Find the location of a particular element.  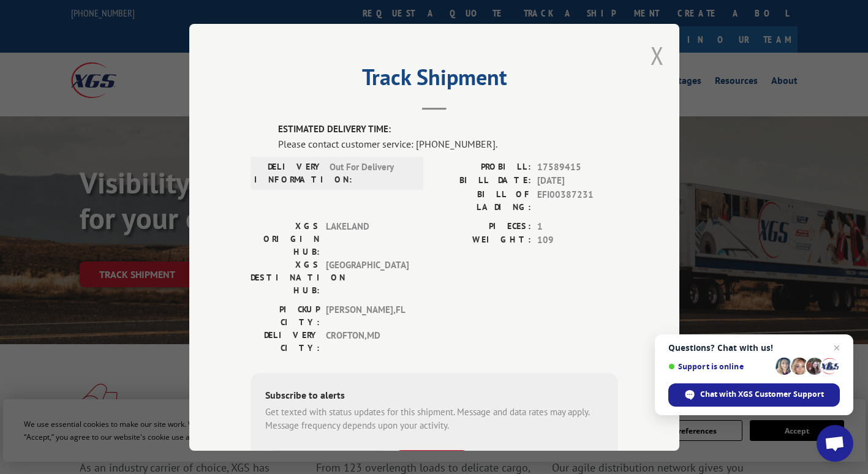

label: PROBILL: is located at coordinates (483, 167).